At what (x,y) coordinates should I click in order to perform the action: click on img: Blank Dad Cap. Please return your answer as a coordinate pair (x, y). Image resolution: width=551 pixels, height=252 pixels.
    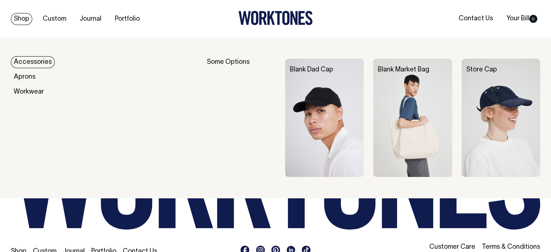
    Looking at the image, I should click on (324, 118).